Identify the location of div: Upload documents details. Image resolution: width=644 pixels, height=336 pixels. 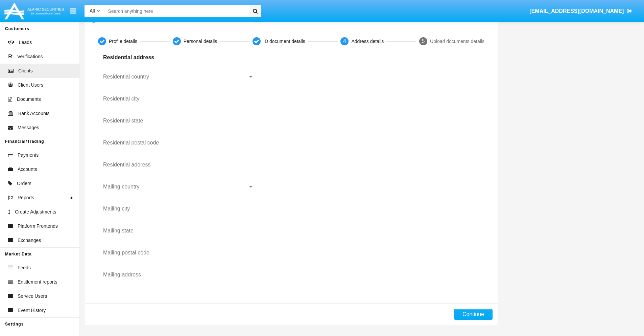
(457, 41).